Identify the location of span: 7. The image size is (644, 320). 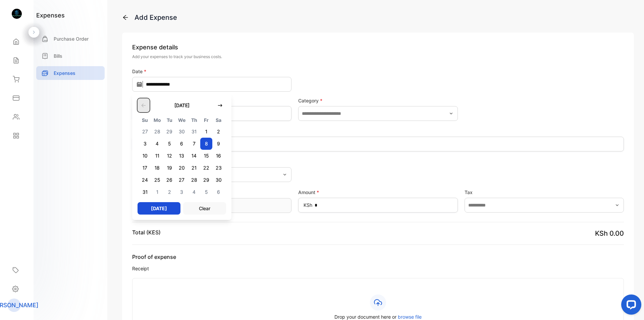
(194, 144).